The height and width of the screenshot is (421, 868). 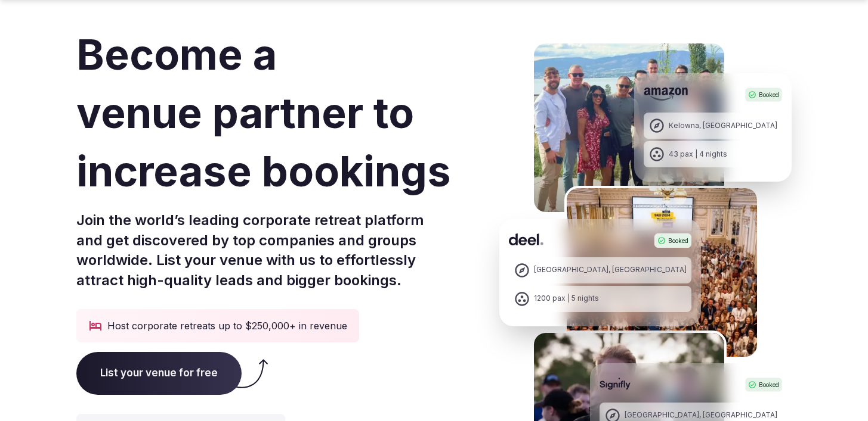 What do you see at coordinates (283, 113) in the screenshot?
I see `h1: Become a venue partner to increase bookings` at bounding box center [283, 113].